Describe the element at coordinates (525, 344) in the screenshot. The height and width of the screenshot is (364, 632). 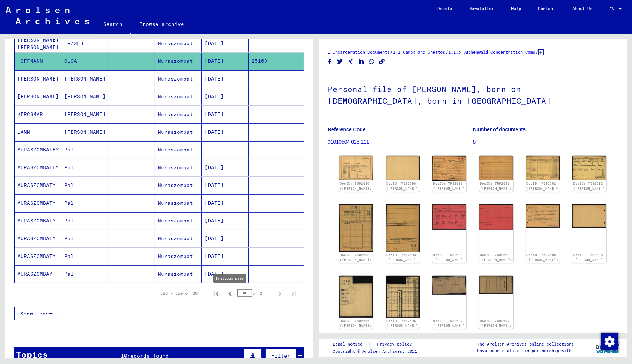
I see `p: The Arolsen Archives online collections` at that location.